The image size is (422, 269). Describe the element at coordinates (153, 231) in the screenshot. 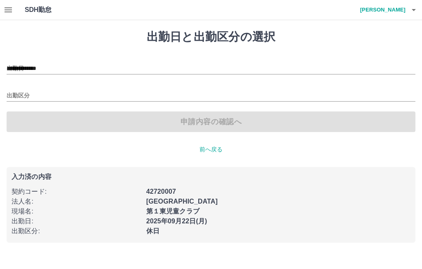

I see `b: 休日` at that location.